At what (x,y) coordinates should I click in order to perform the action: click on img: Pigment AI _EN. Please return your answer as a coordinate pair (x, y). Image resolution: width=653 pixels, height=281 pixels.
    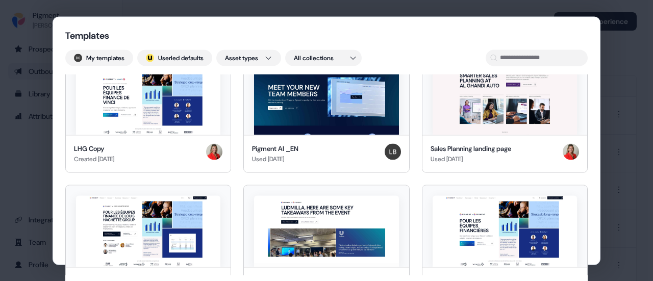
    Looking at the image, I should click on (326, 100).